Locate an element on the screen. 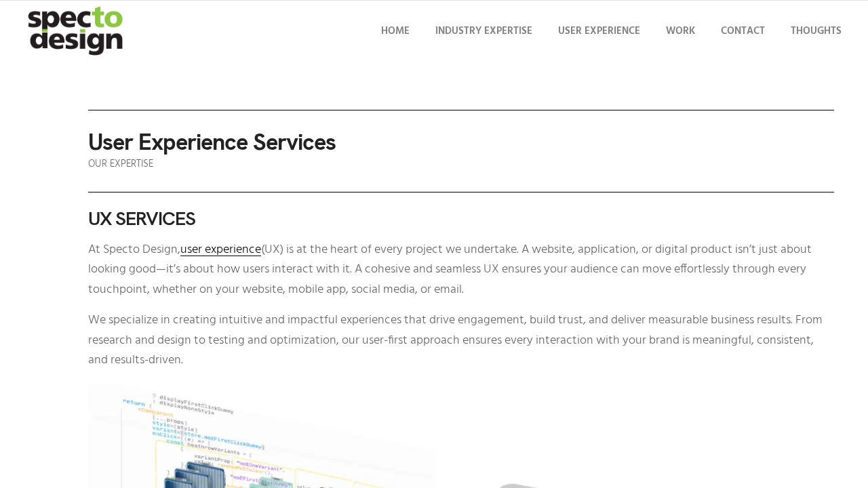 The height and width of the screenshot is (488, 868). a: Work is located at coordinates (680, 31).